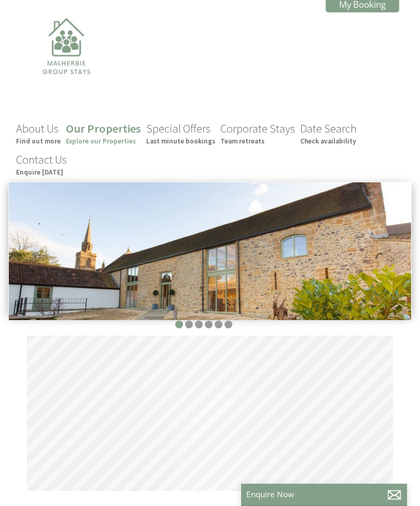 The width and height of the screenshot is (420, 506). What do you see at coordinates (103, 141) in the screenshot?
I see `small: Explore our Properties` at bounding box center [103, 141].